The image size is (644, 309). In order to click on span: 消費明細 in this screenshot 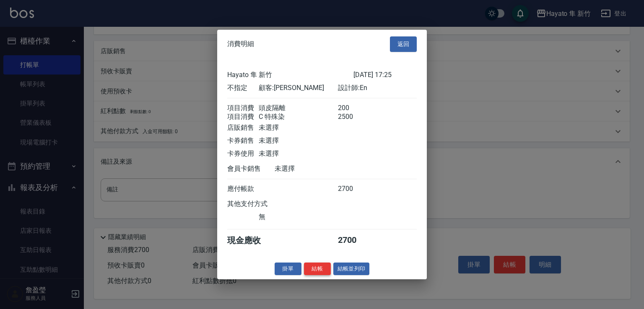, I will do `click(240, 44)`.